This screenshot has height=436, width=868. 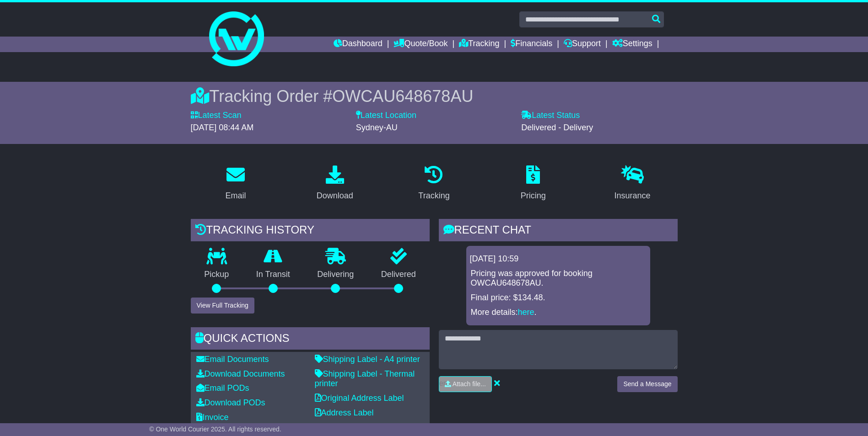 I want to click on p: More details: ., so click(x=558, y=313).